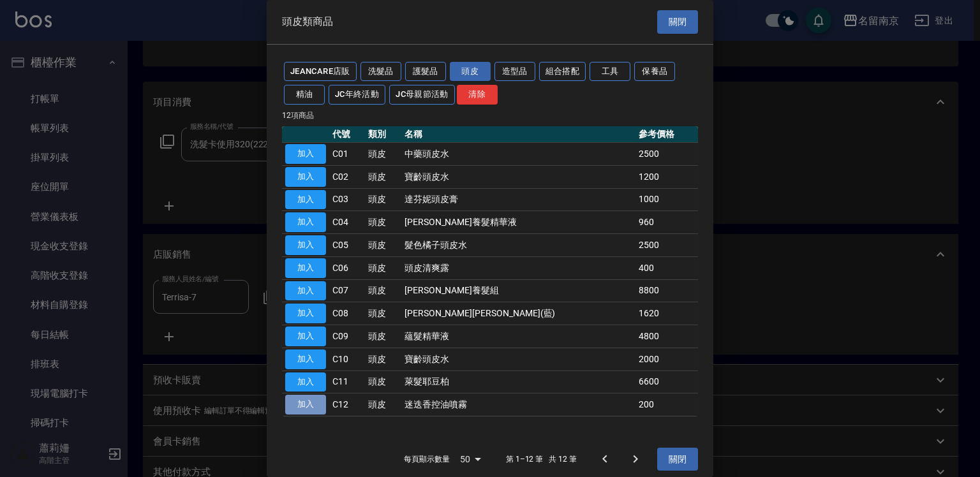 The width and height of the screenshot is (980, 477). Describe the element at coordinates (667, 405) in the screenshot. I see `td: 200` at that location.